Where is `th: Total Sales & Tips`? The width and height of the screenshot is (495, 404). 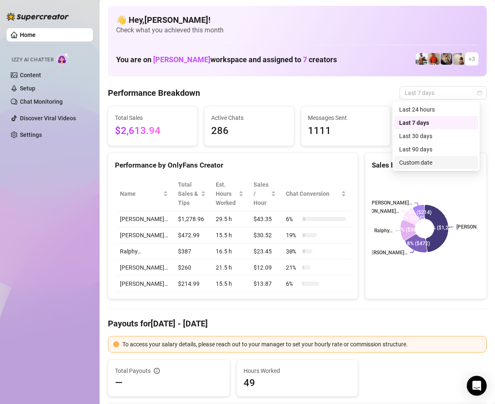 th: Total Sales & Tips is located at coordinates (192, 194).